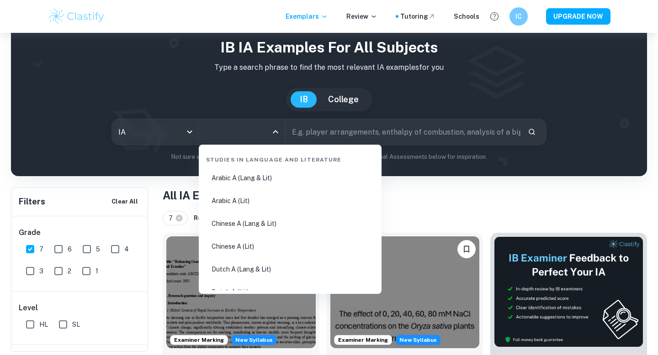 The image size is (658, 355). Describe the element at coordinates (290, 158) in the screenshot. I see `div: Studies in Language and Literature` at that location.